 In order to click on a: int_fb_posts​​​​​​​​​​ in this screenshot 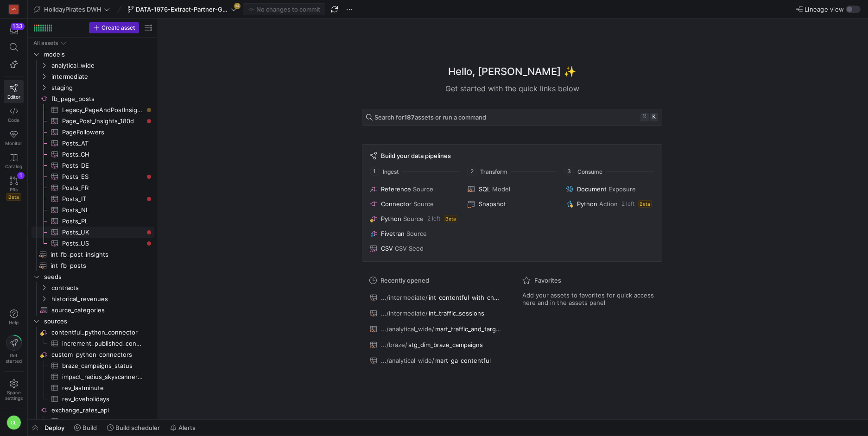, I will do `click(93, 266)`.